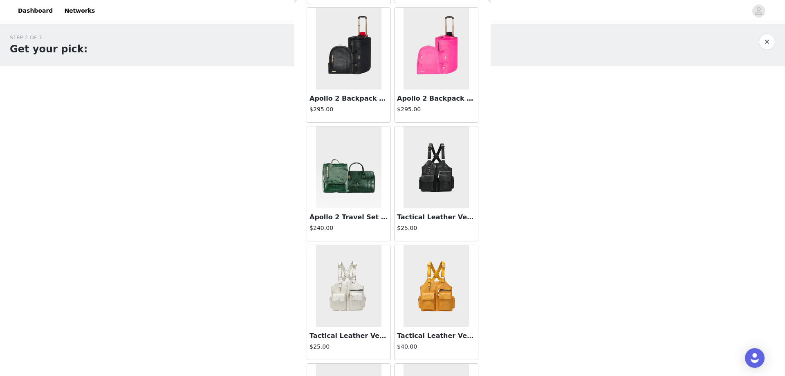 The height and width of the screenshot is (376, 785). Describe the element at coordinates (436, 98) in the screenshot. I see `h3: Apollo 2 Backpack & Rolling Duffle Bag Set in Neon Pink` at that location.